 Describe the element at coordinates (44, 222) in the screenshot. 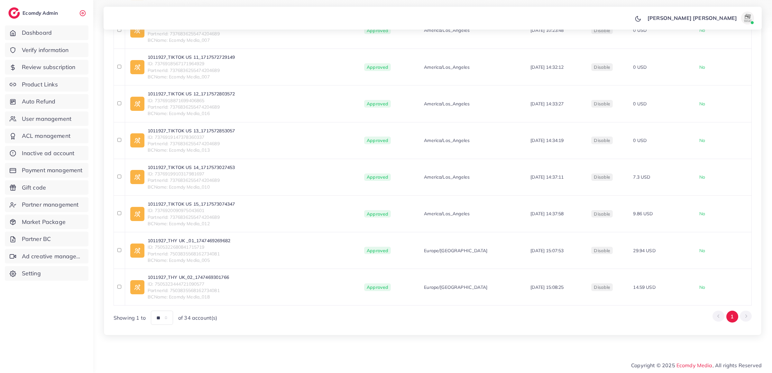

I see `span: Market Package` at that location.